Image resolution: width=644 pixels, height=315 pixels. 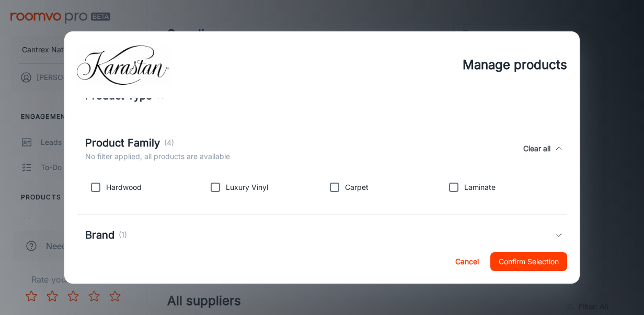 I want to click on div: Product Family(4)No filter applied, all products are availableClear all, so click(x=322, y=149).